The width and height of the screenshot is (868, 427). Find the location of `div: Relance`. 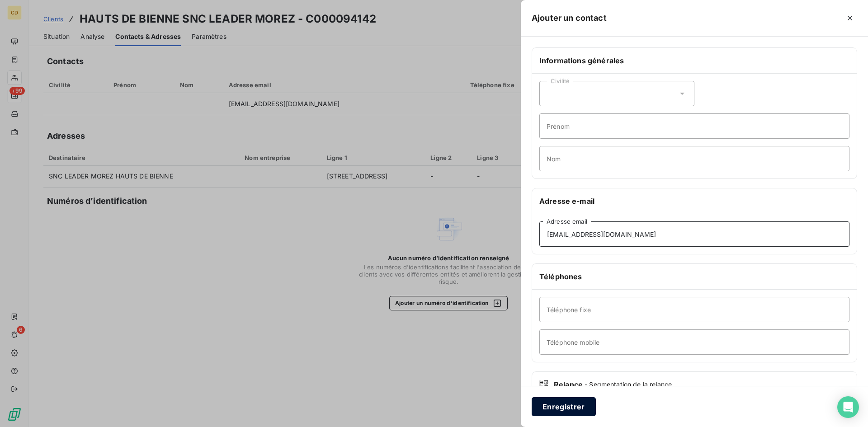

div: Relance is located at coordinates (694, 385).